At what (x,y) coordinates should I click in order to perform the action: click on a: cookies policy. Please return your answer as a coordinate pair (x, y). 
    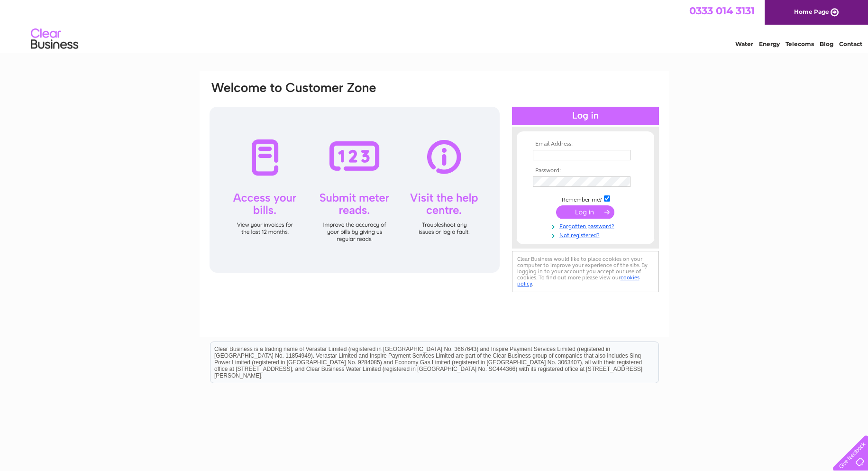
    Looking at the image, I should click on (578, 281).